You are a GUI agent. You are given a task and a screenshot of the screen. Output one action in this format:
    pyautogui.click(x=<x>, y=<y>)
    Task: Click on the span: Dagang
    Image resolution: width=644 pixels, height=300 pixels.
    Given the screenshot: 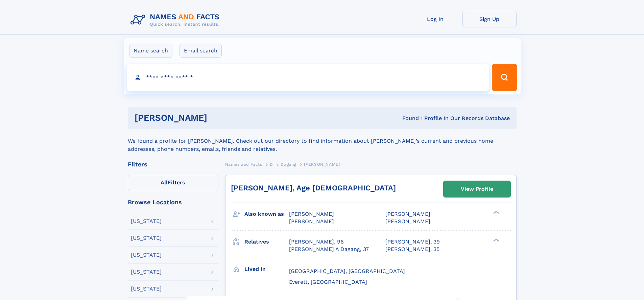 What is the action you would take?
    pyautogui.click(x=288, y=164)
    